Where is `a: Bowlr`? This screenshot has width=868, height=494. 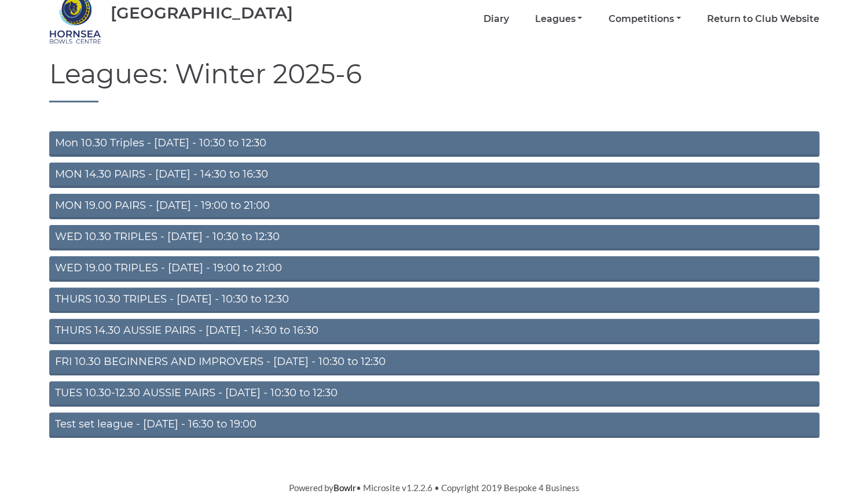 a: Bowlr is located at coordinates (345, 487).